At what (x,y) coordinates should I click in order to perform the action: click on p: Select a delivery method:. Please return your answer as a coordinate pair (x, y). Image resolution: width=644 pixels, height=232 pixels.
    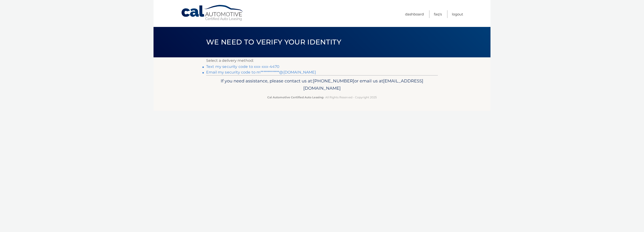
    Looking at the image, I should click on (322, 60).